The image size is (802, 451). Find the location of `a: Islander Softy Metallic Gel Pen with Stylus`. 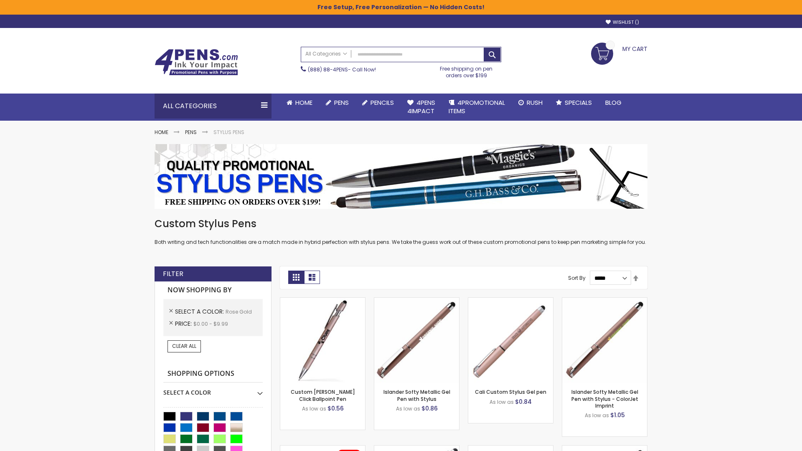

a: Islander Softy Metallic Gel Pen with Stylus is located at coordinates (417, 395).